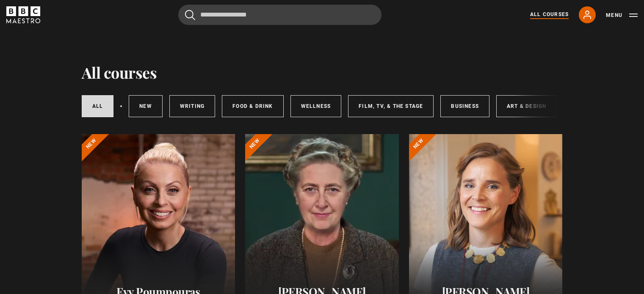 This screenshot has height=294, width=644. I want to click on a: Wellness, so click(316, 107).